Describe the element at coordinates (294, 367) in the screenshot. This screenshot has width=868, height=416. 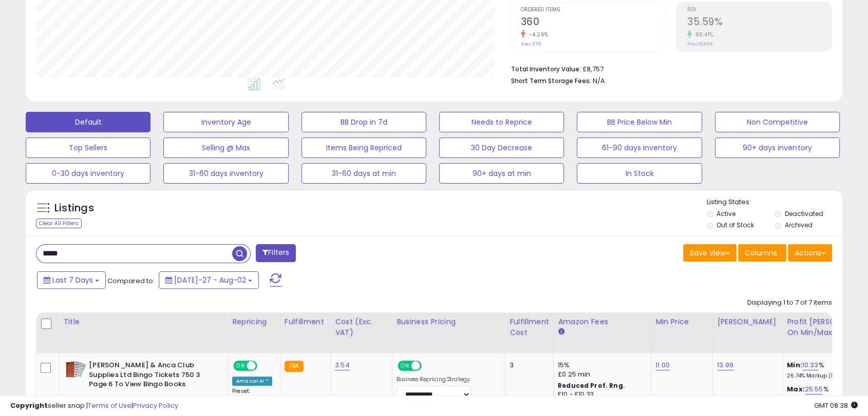
I see `small: FBA` at that location.